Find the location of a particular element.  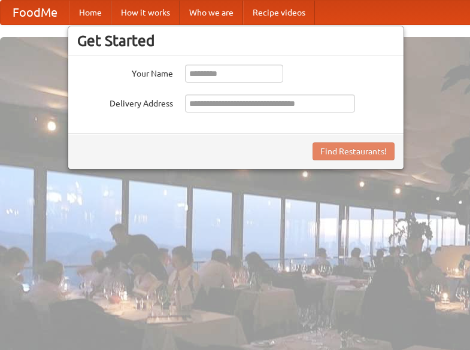

a: FoodMe is located at coordinates (35, 13).